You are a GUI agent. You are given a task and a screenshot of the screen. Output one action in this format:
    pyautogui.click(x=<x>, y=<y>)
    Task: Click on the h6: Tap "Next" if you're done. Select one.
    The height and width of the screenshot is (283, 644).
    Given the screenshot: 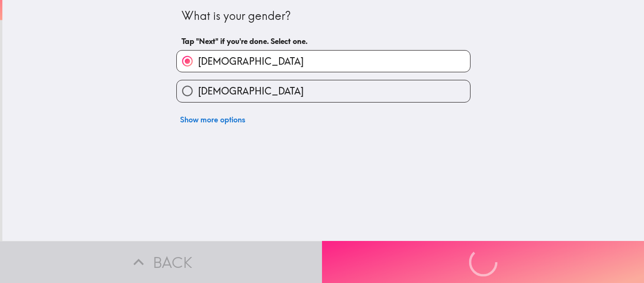 What is the action you would take?
    pyautogui.click(x=323, y=41)
    